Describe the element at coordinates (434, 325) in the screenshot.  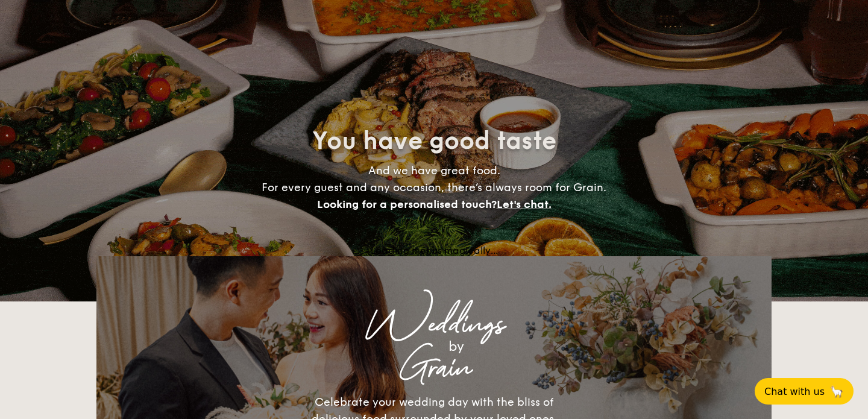
I see `div: Weddings` at that location.